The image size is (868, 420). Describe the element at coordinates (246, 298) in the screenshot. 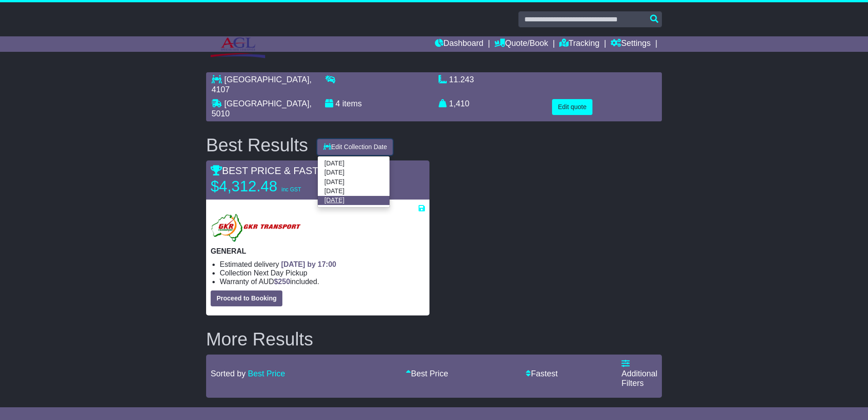

I see `button: Proceed to Booking` at that location.